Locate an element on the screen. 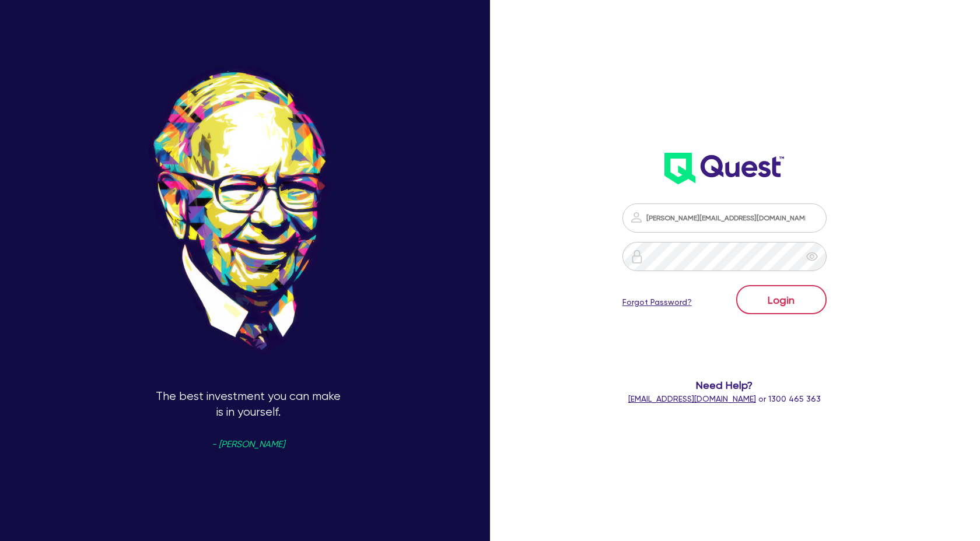 The image size is (980, 541). img: wH2k97JdezQIQAAAABJRU5ErkJggg== is located at coordinates (724, 169).